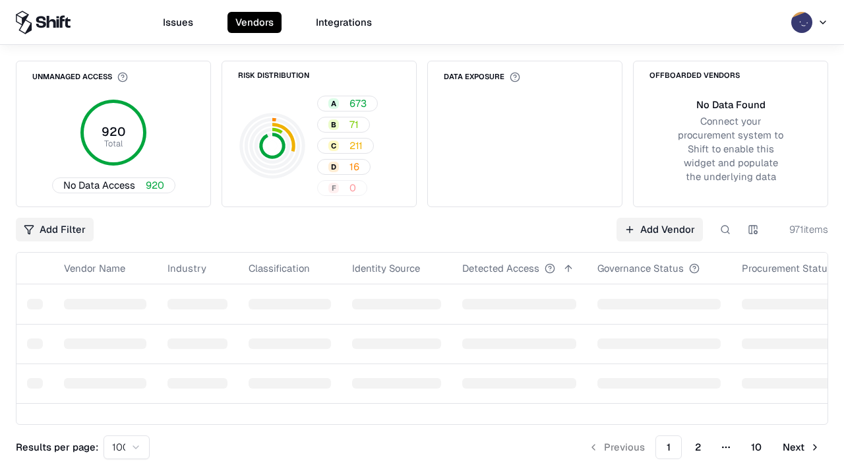 The image size is (844, 475). Describe the element at coordinates (358, 103) in the screenshot. I see `span: 673` at that location.